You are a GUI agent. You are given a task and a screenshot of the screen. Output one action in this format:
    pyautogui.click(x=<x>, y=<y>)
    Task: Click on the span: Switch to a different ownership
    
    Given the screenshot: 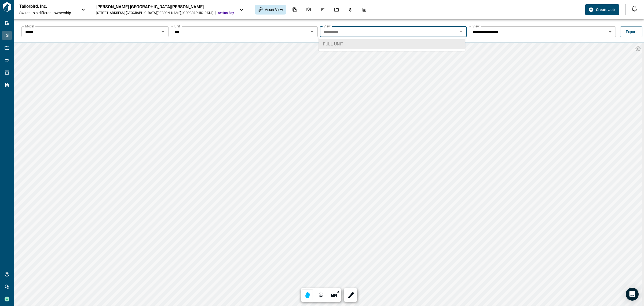 What is the action you would take?
    pyautogui.click(x=48, y=13)
    